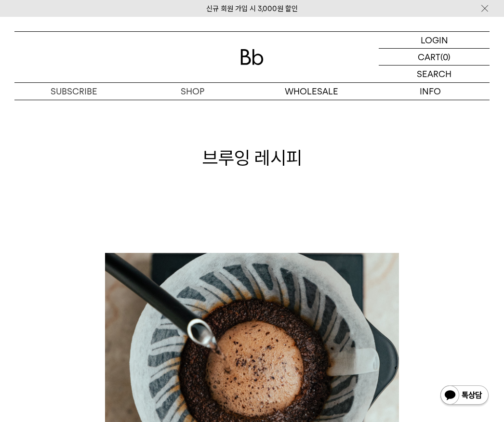 Image resolution: width=504 pixels, height=422 pixels. What do you see at coordinates (192, 91) in the screenshot?
I see `a: SHOP` at bounding box center [192, 91].